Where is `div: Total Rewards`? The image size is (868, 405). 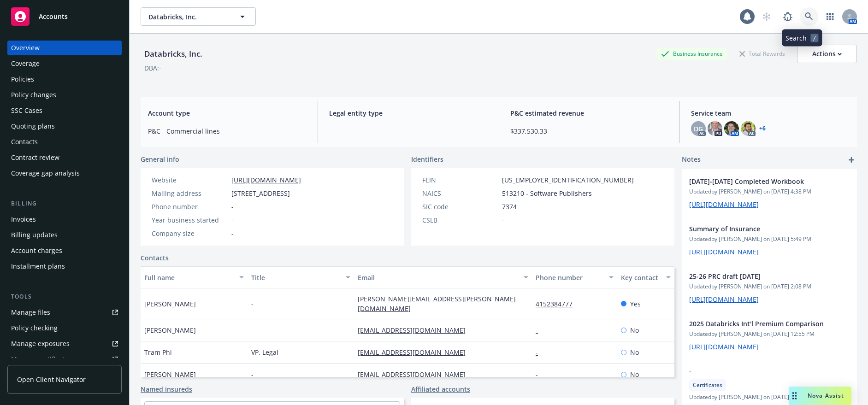
div: Total Rewards is located at coordinates (762, 54).